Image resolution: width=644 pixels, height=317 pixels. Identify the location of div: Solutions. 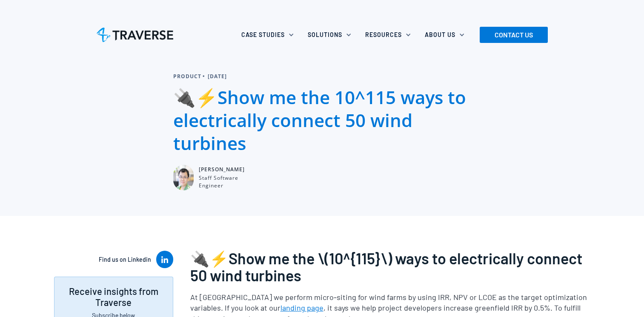
(325, 35).